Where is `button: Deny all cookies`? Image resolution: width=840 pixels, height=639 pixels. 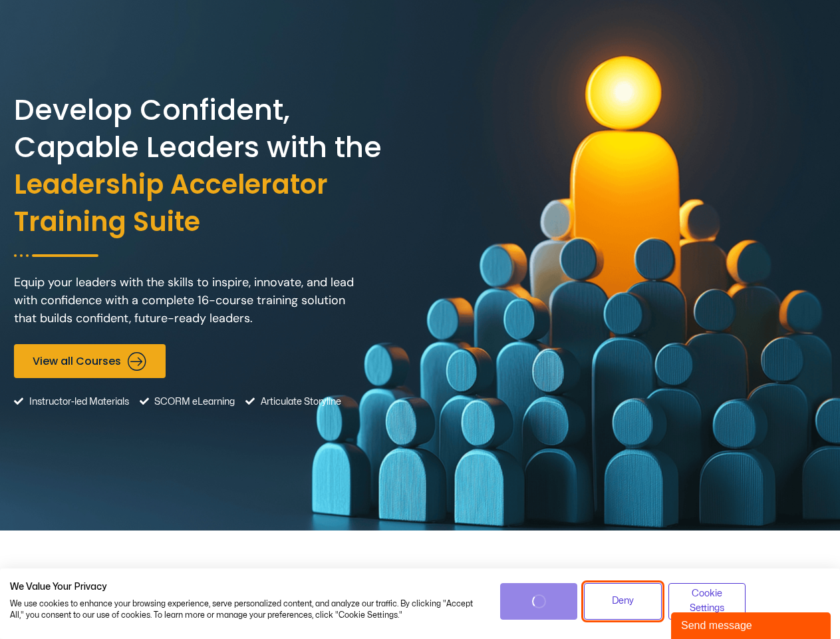
button: Deny all cookies is located at coordinates (623, 601).